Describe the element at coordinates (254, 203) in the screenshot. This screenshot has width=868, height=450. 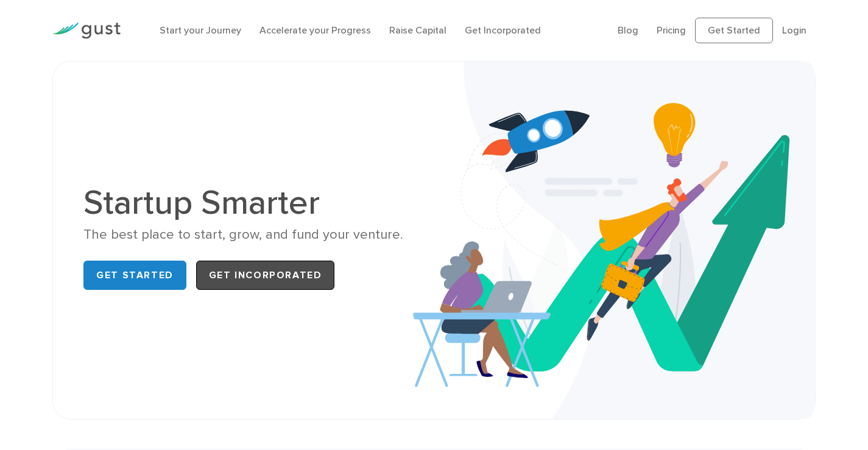
I see `h1: Startup Smarter` at that location.